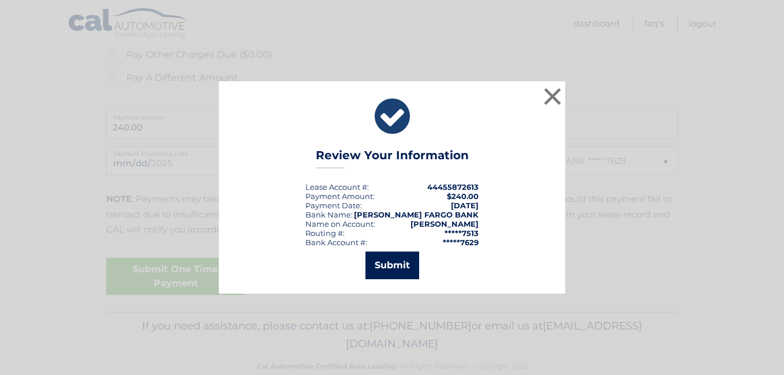 The image size is (784, 375). What do you see at coordinates (329, 215) in the screenshot?
I see `div: Bank Name:` at bounding box center [329, 215].